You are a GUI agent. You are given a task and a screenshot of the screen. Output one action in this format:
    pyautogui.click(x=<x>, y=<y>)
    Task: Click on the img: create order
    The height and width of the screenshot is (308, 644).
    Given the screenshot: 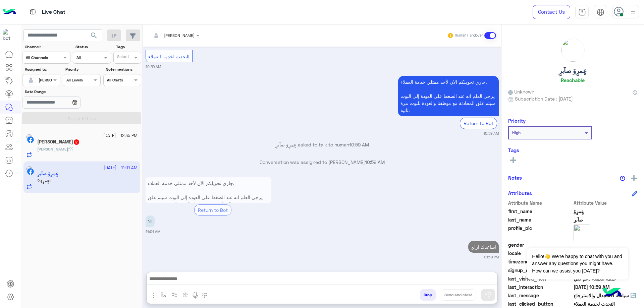 What is the action you would take?
    pyautogui.click(x=185, y=295)
    